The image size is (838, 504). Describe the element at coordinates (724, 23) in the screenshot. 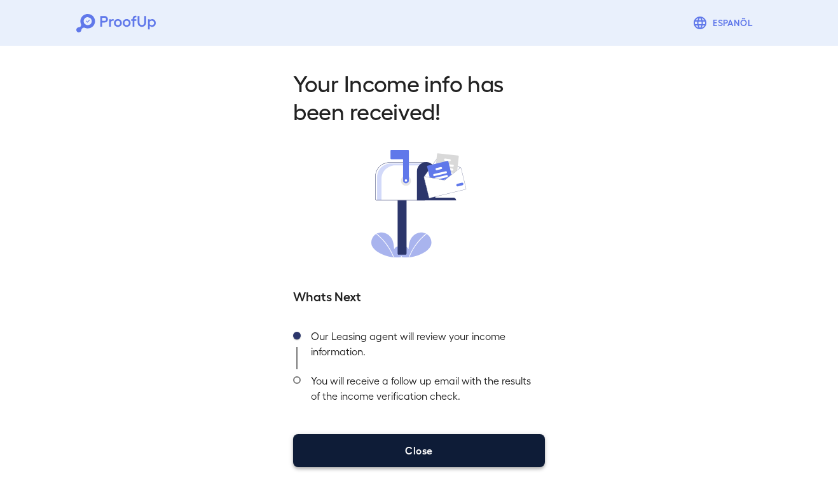

I see `button: Espanõl` at that location.